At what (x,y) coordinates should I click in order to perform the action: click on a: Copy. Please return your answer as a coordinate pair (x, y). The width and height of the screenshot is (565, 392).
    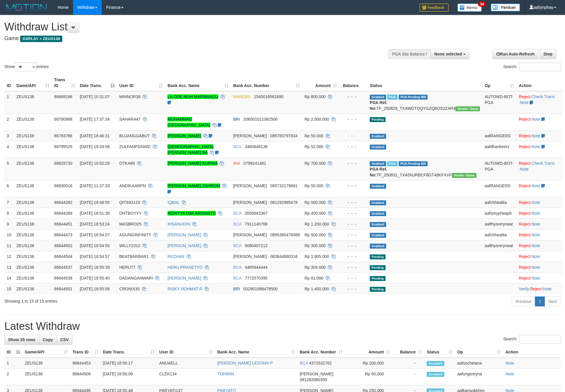
    Looking at the image, I should click on (48, 340).